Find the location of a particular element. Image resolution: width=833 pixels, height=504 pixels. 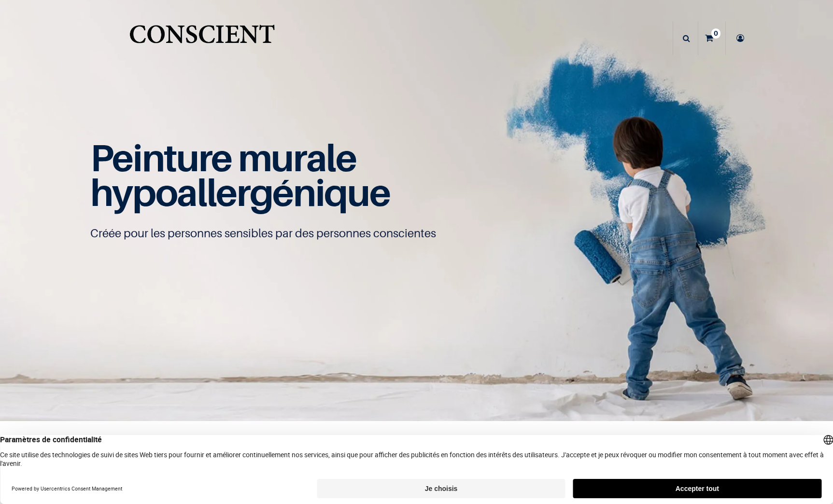

a: 0 is located at coordinates (712, 38).